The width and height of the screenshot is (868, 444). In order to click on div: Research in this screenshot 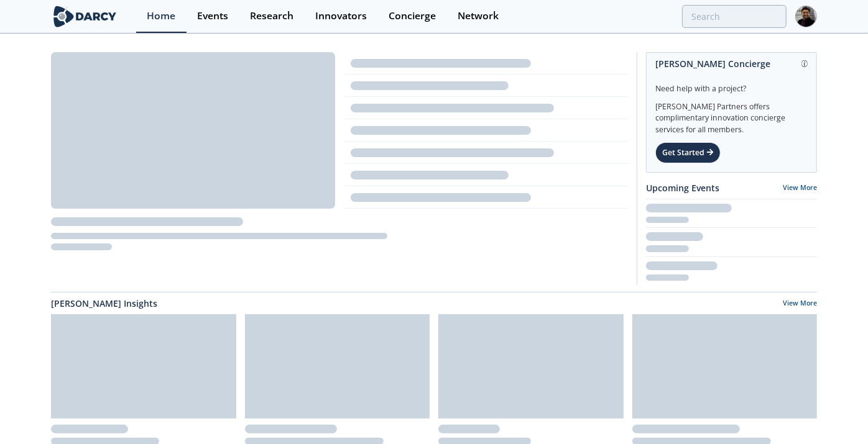, I will do `click(272, 16)`.